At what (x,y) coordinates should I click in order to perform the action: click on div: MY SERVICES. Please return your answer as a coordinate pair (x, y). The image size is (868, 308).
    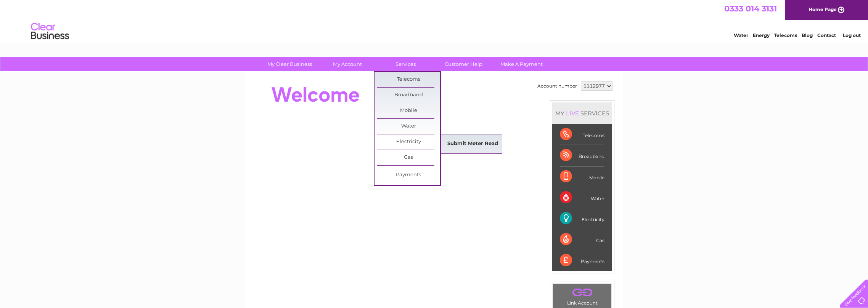
    Looking at the image, I should click on (582, 113).